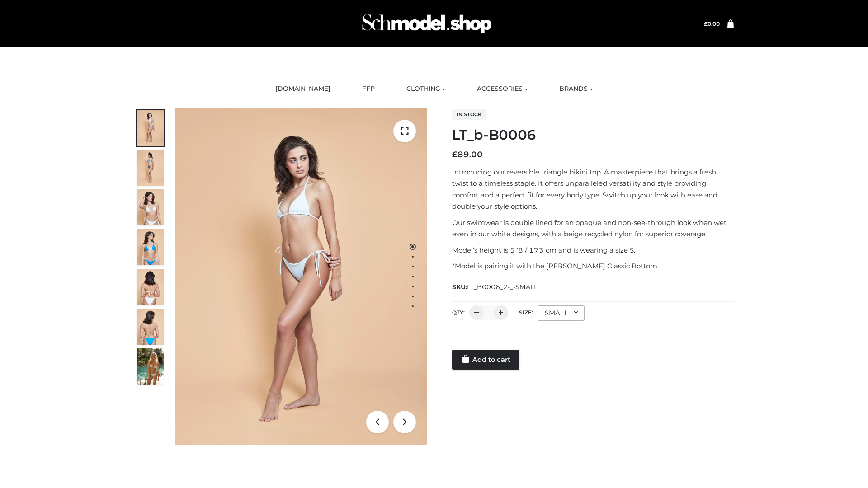 The height and width of the screenshot is (488, 868). What do you see at coordinates (427, 23) in the screenshot?
I see `a: Schmodel Admin 964` at bounding box center [427, 23].